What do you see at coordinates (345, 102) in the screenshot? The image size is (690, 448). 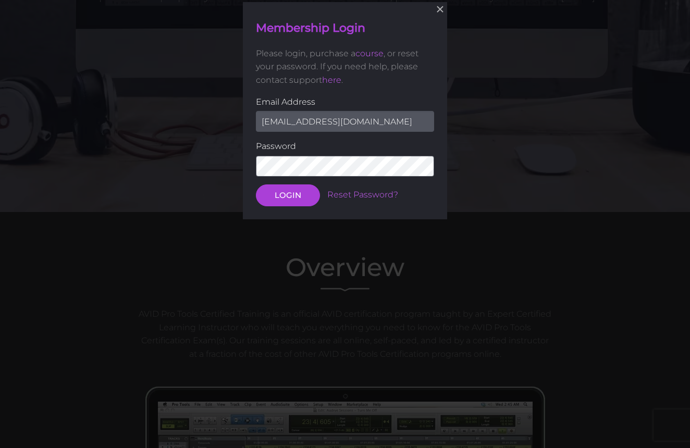 I see `label: Email Address` at bounding box center [345, 102].